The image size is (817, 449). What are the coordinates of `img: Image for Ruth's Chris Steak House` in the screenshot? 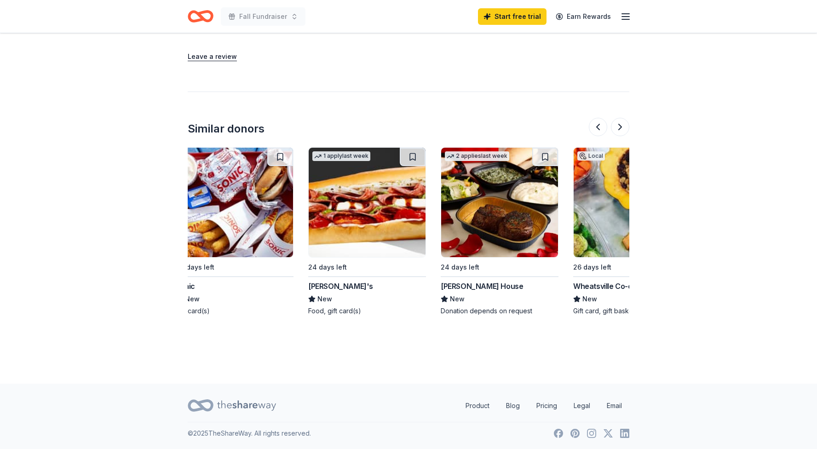 It's located at (499, 202).